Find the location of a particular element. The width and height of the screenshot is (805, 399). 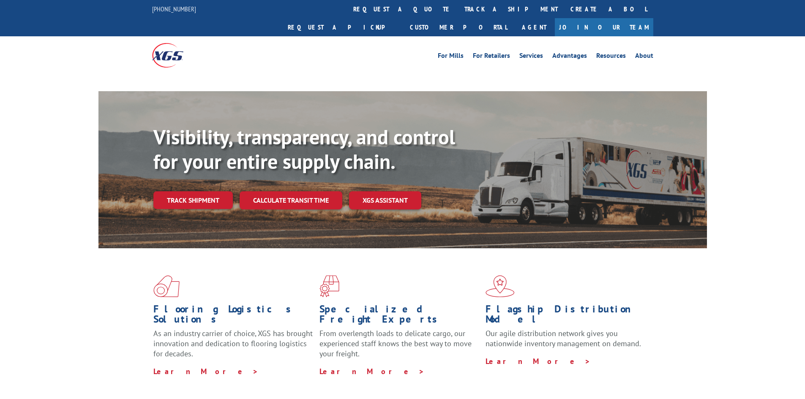

a: Calculate transit time is located at coordinates (291, 200).